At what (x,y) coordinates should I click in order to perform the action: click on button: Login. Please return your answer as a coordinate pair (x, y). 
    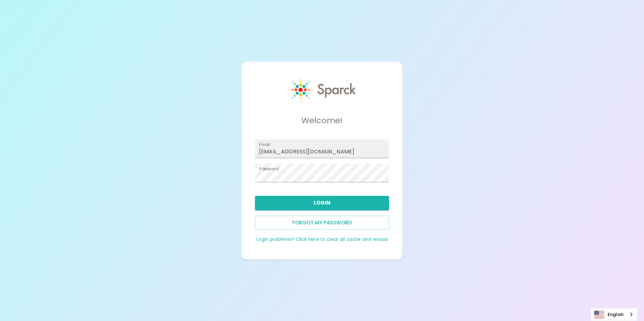
    Looking at the image, I should click on (322, 203).